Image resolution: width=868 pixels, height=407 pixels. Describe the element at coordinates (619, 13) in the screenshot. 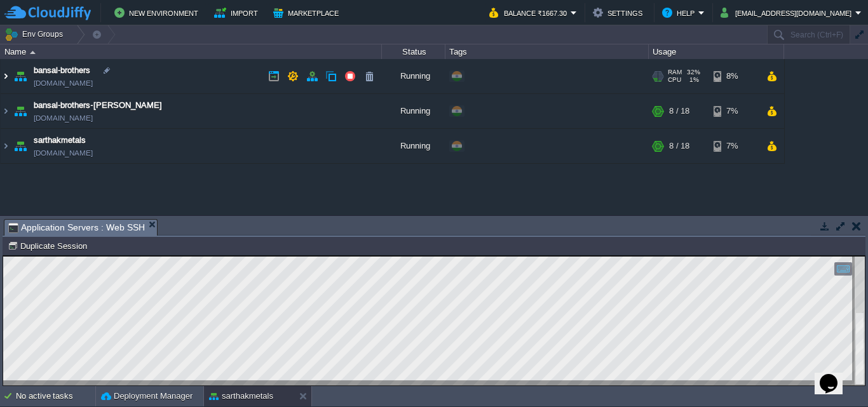

I see `button: Settings` at that location.